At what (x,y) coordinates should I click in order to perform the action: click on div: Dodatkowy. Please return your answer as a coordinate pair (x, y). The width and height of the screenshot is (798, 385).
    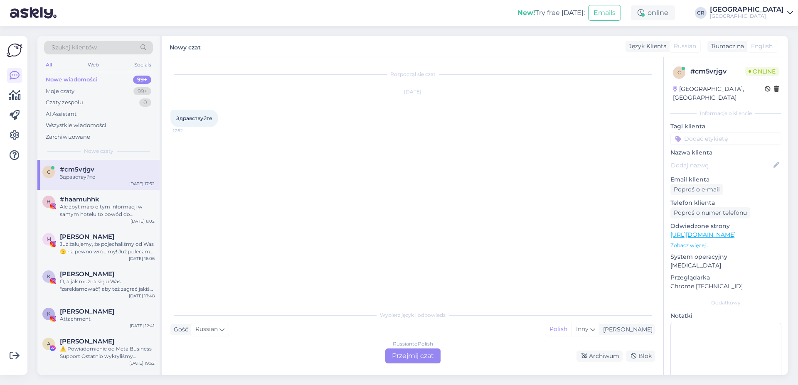
    Looking at the image, I should click on (726, 303).